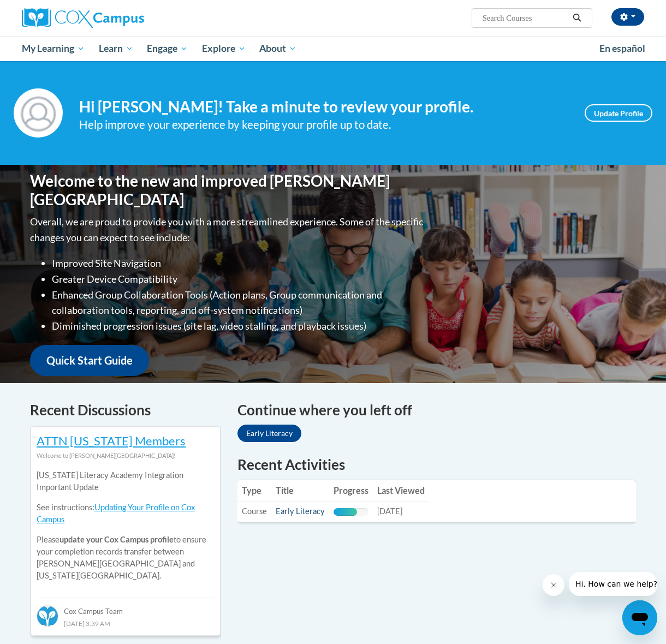  What do you see at coordinates (278, 48) in the screenshot?
I see `a: About` at bounding box center [278, 48].